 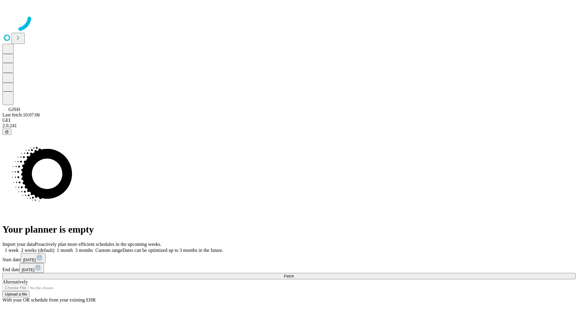 I want to click on span: 1 week, so click(x=12, y=250).